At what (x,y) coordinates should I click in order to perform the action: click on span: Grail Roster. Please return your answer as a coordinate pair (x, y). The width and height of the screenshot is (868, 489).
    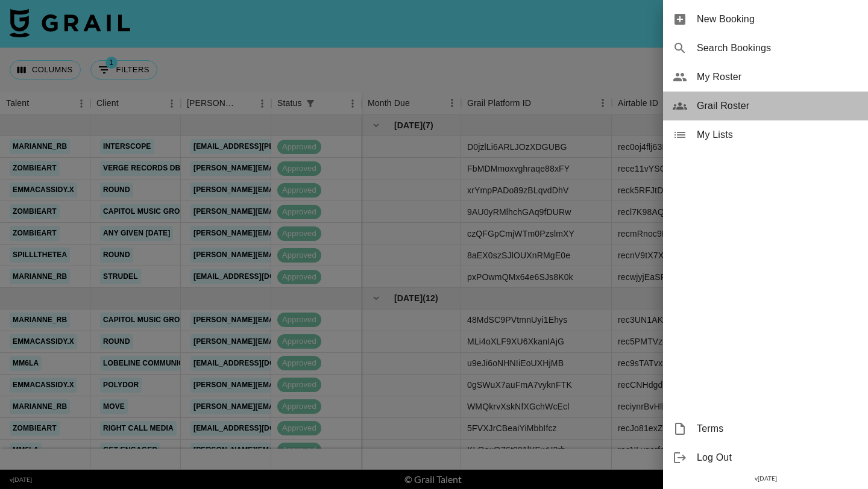
    Looking at the image, I should click on (778, 106).